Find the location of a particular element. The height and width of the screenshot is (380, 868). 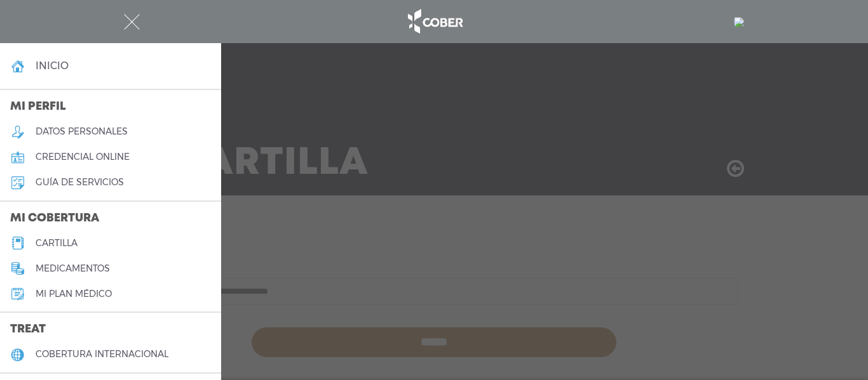

img: logo_cober_home-white.png is located at coordinates (434, 21).